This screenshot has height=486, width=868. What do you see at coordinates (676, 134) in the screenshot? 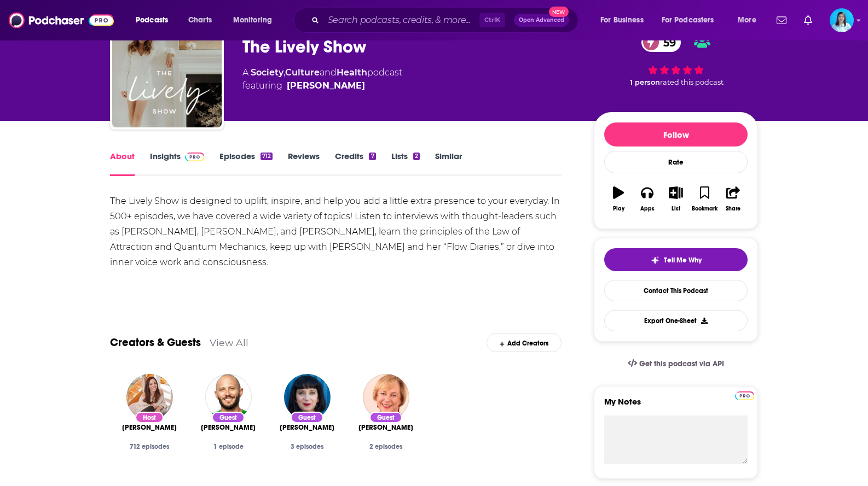
I see `button: Follow` at bounding box center [676, 134].